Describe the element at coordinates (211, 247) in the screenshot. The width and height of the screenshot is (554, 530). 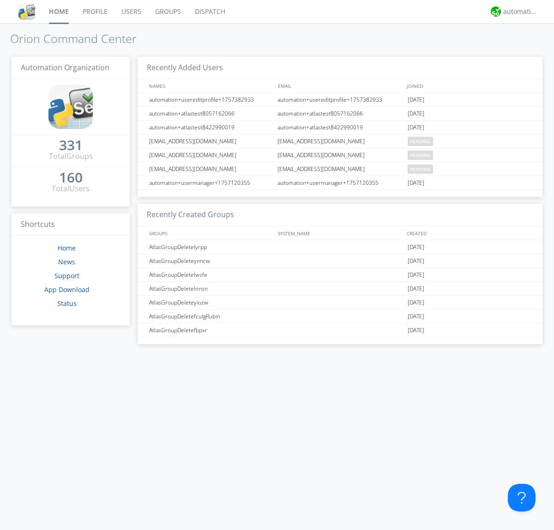
I see `div: AtlasGroupDeletelyrpp` at that location.